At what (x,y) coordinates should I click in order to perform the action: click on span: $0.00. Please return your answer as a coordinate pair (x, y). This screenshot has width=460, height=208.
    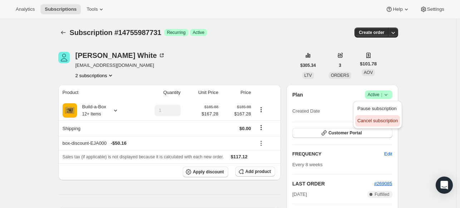
    Looking at the image, I should click on (245, 128).